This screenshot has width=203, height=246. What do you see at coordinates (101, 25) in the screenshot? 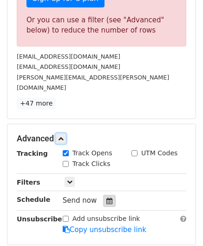
I see `div: Or you can use a filter (see "Advanced" below) to reduce the number of rows` at bounding box center [101, 25].